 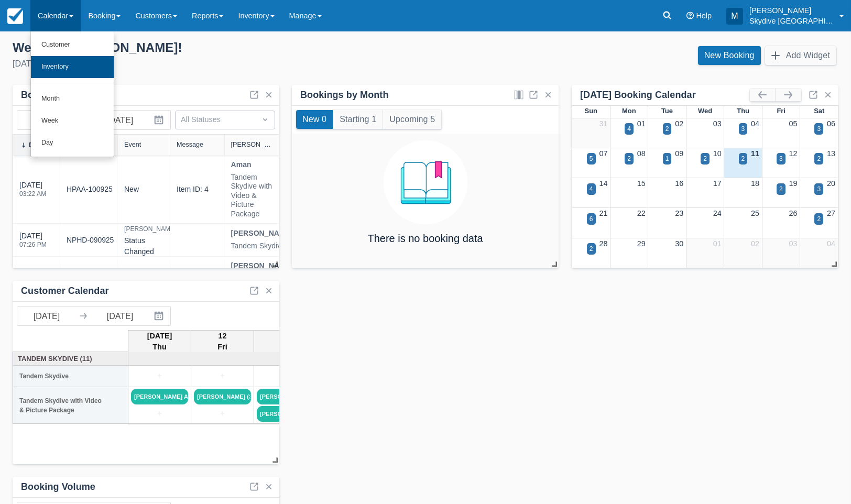 What do you see at coordinates (72, 99) in the screenshot?
I see `a: Month` at bounding box center [72, 99].